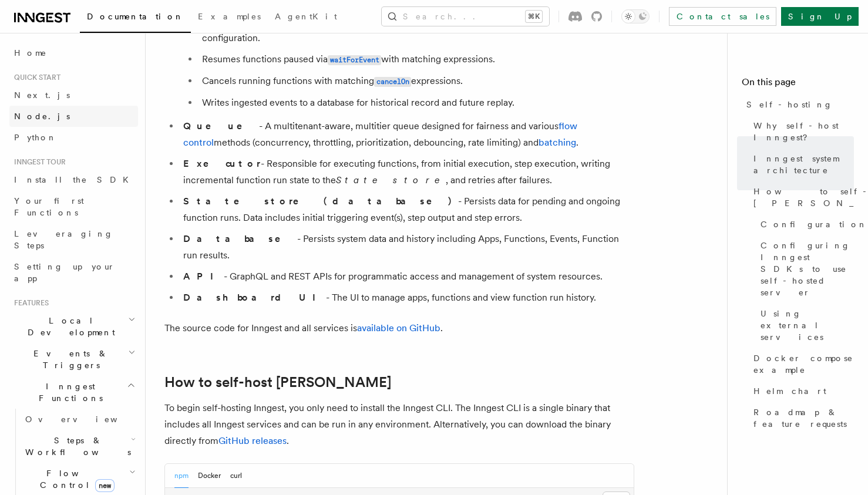 This screenshot has width=868, height=495. What do you see at coordinates (400, 328) in the screenshot?
I see `p: The source code for Inngest and all services is .` at bounding box center [400, 328].